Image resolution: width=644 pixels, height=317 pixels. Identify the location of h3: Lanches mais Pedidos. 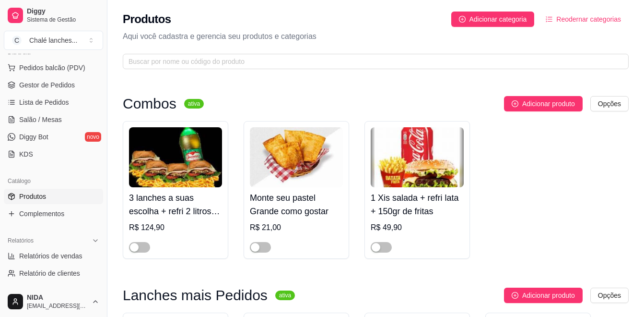
(195, 295).